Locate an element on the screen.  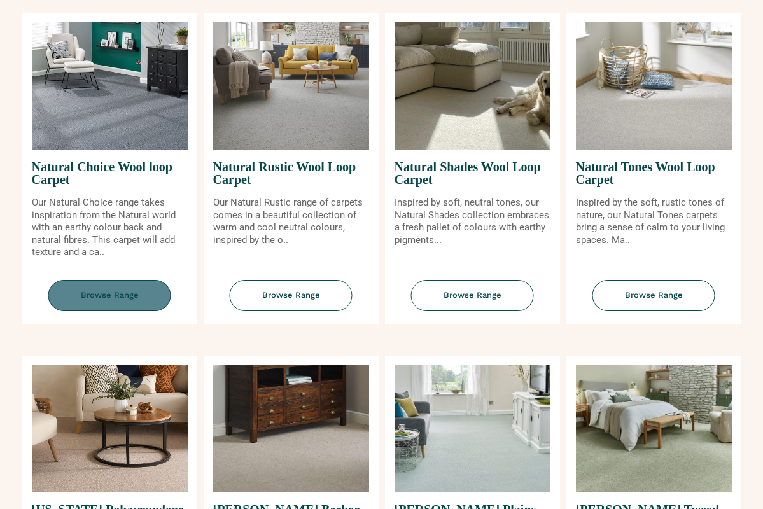
img: Natural Rustic Wool Loop Carpet is located at coordinates (291, 86).